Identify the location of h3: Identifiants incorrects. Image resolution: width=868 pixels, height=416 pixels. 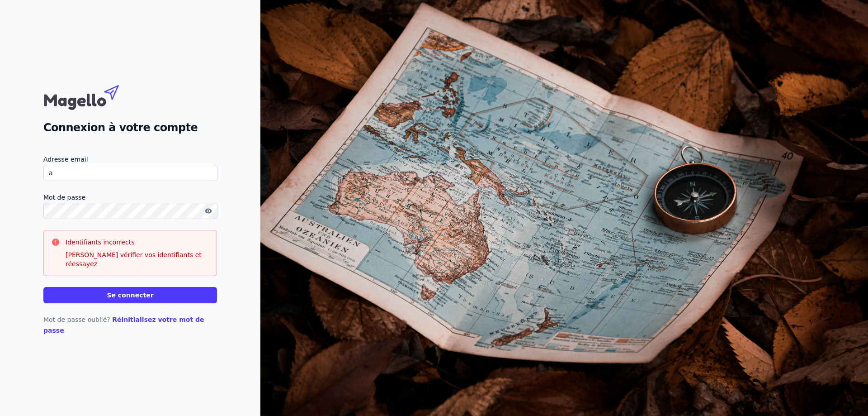
(138, 242).